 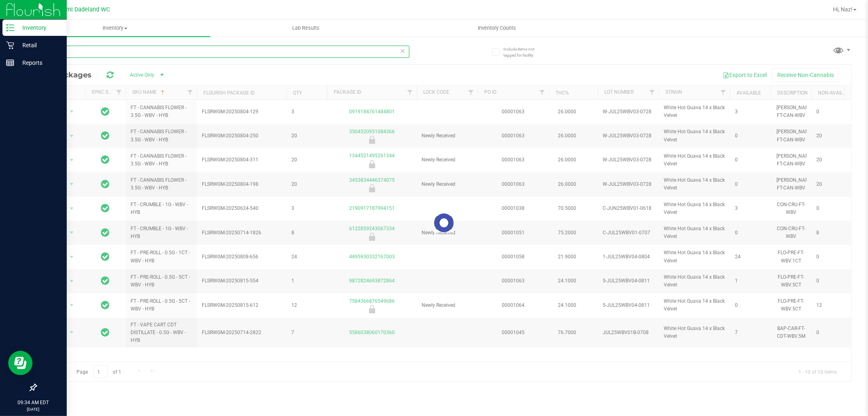 What do you see at coordinates (83, 10) in the screenshot?
I see `span: Miami Dadeland WC` at bounding box center [83, 10].